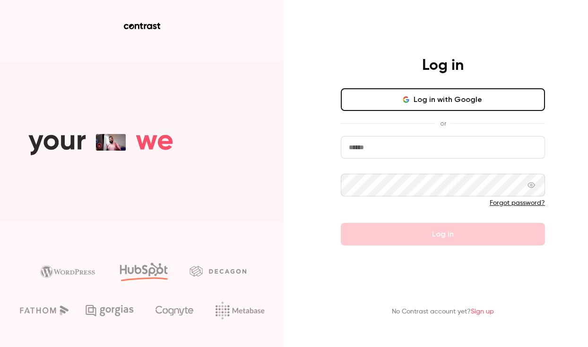 Image resolution: width=588 pixels, height=347 pixels. I want to click on a: Sign up, so click(482, 312).